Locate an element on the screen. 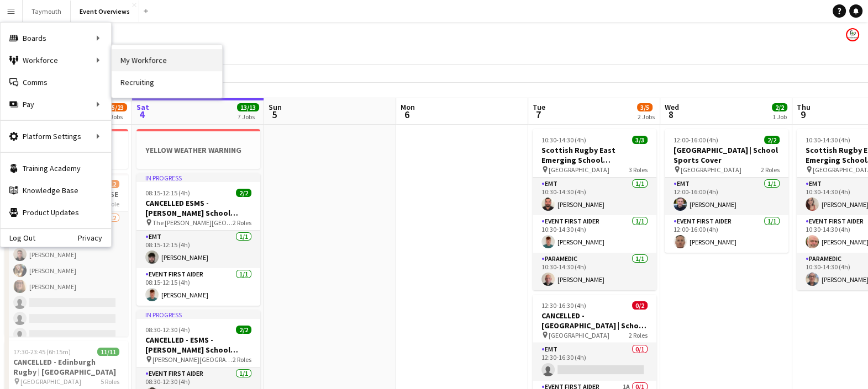  span: 3/5 is located at coordinates (645, 107).